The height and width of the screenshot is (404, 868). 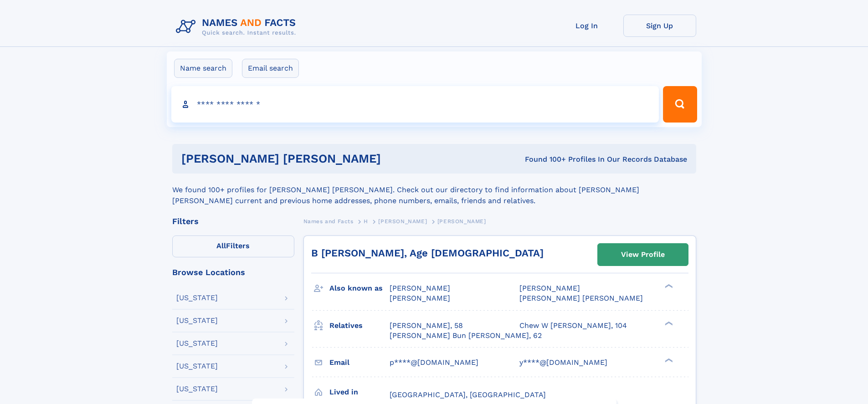 What do you see at coordinates (203, 68) in the screenshot?
I see `label: Name search` at bounding box center [203, 68].